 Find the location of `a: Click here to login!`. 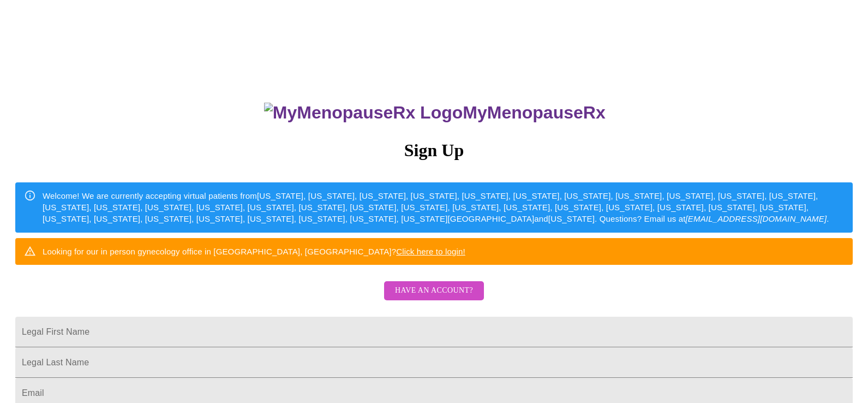

a: Click here to login! is located at coordinates (430, 251).